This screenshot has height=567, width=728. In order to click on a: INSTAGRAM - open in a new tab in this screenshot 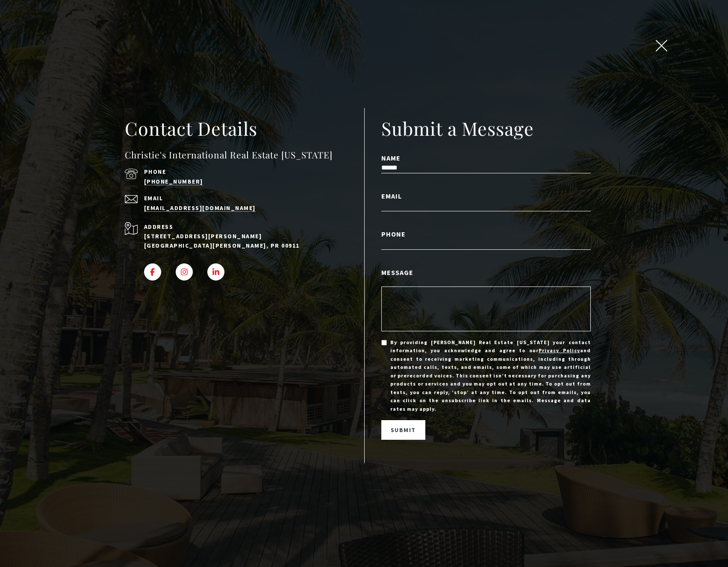, I will do `click(184, 272)`.